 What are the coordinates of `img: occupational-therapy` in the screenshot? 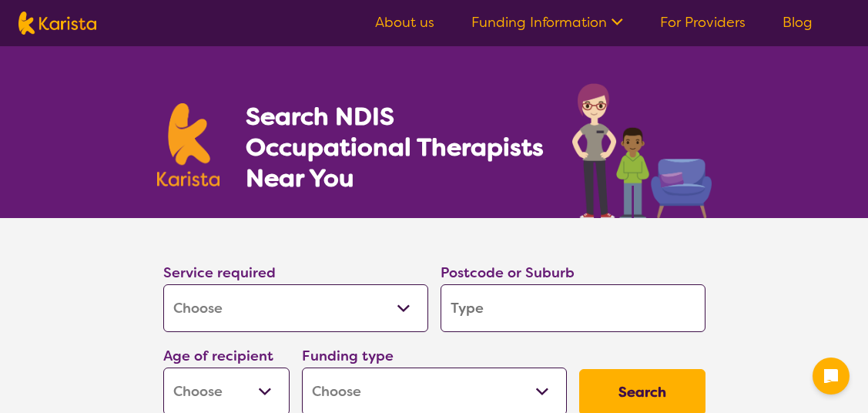 It's located at (641, 150).